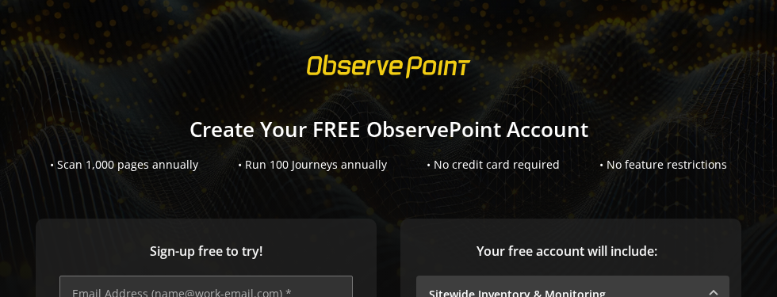 The width and height of the screenshot is (777, 297). Describe the element at coordinates (312, 165) in the screenshot. I see `div: • Run 100 Journeys annually` at that location.